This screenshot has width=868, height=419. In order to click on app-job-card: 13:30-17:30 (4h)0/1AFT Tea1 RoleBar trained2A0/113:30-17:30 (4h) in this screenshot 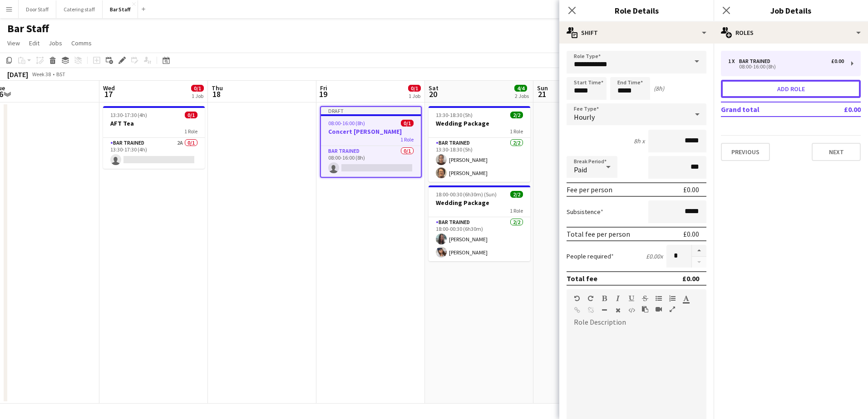, I will do `click(154, 137)`.